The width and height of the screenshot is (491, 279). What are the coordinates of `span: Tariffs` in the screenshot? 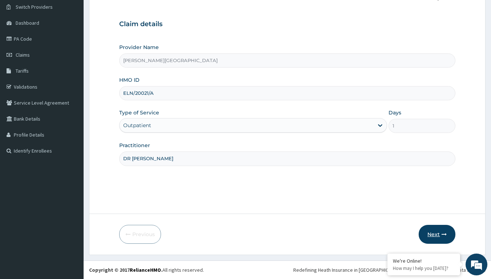 It's located at (22, 71).